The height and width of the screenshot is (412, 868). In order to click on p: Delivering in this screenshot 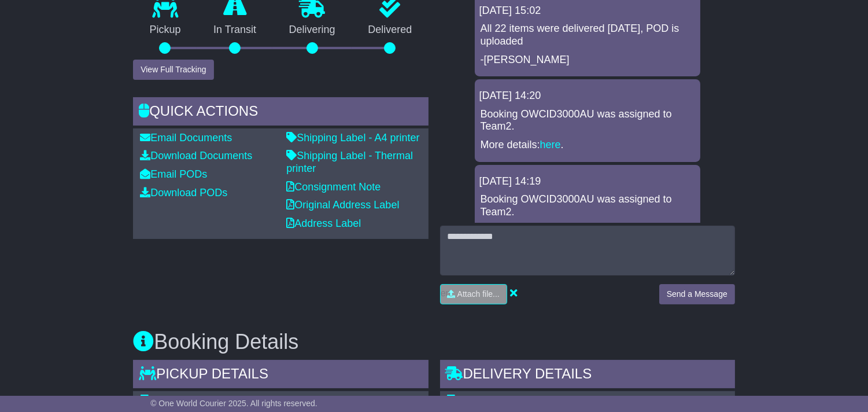, I will do `click(312, 30)`.